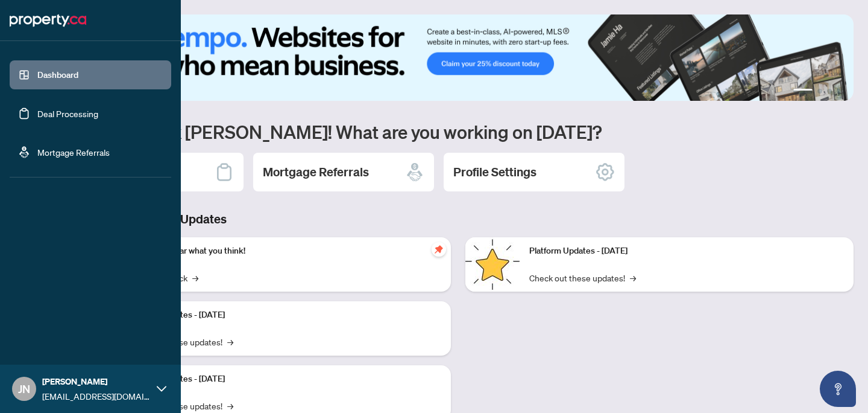  I want to click on h2: Profile Settings, so click(495, 172).